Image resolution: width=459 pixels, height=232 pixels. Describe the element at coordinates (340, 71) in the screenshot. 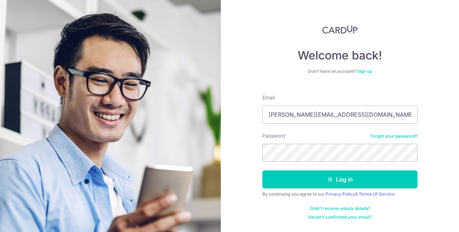

I see `div: Don’t have an account?` at that location.